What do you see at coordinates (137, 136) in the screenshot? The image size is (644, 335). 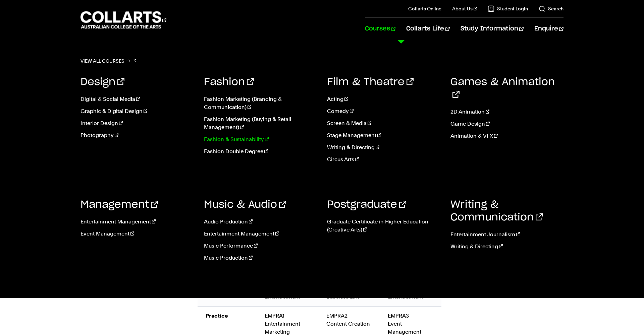 I see `a: Photography` at bounding box center [137, 136].